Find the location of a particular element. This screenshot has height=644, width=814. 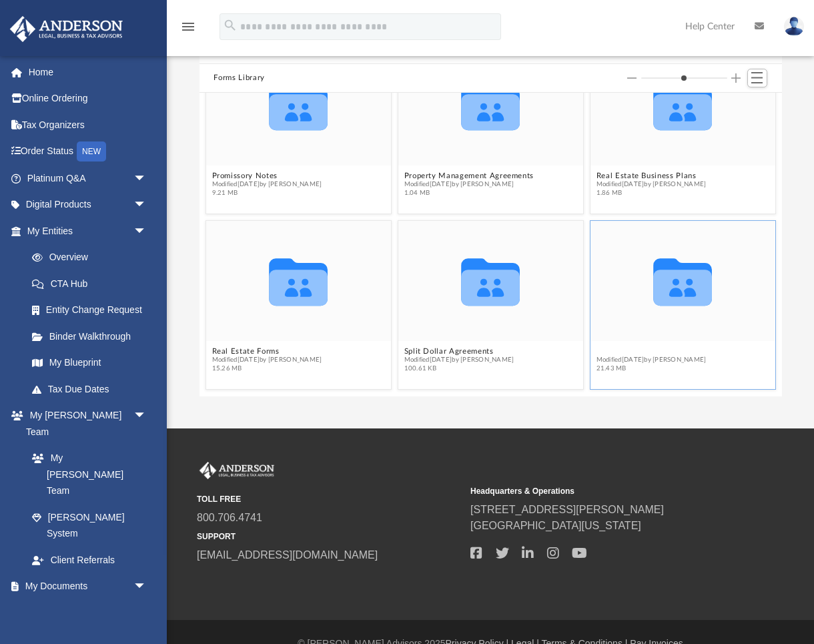

a: menu is located at coordinates (188, 30).